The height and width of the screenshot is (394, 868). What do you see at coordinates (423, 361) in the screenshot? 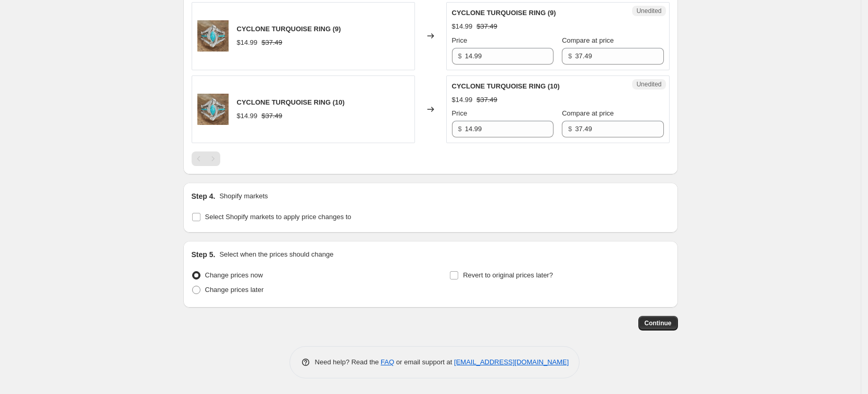
I see `span: or email support at` at bounding box center [423, 361].